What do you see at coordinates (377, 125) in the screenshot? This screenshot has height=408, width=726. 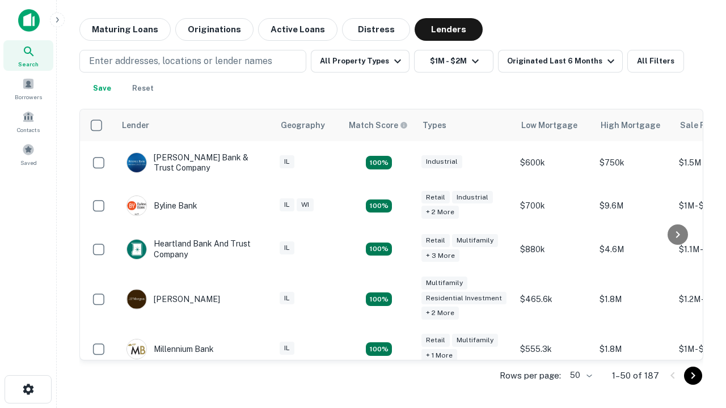 I see `h6: Match Score` at bounding box center [377, 125].